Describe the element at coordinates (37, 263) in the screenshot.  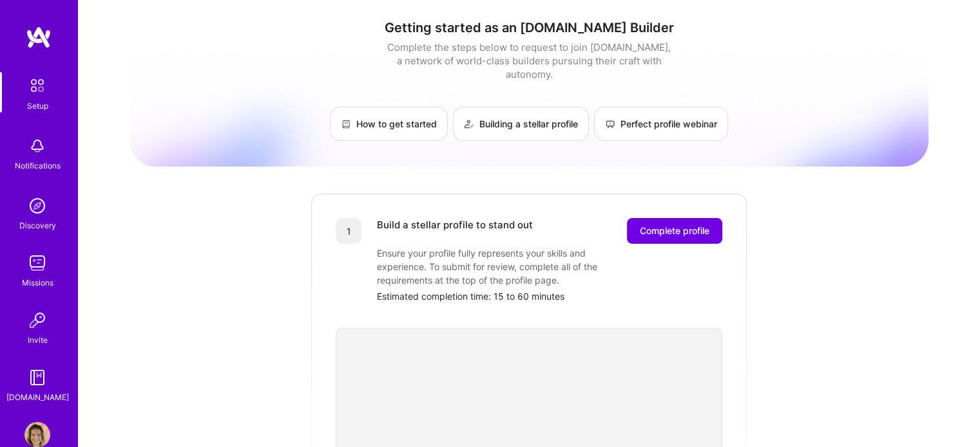
I see `img: teamwork` at that location.